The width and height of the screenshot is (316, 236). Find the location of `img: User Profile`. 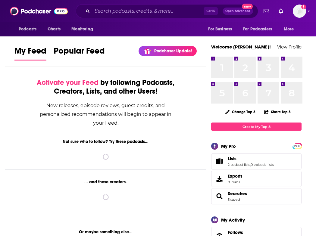

img: User Profile is located at coordinates (300, 11).